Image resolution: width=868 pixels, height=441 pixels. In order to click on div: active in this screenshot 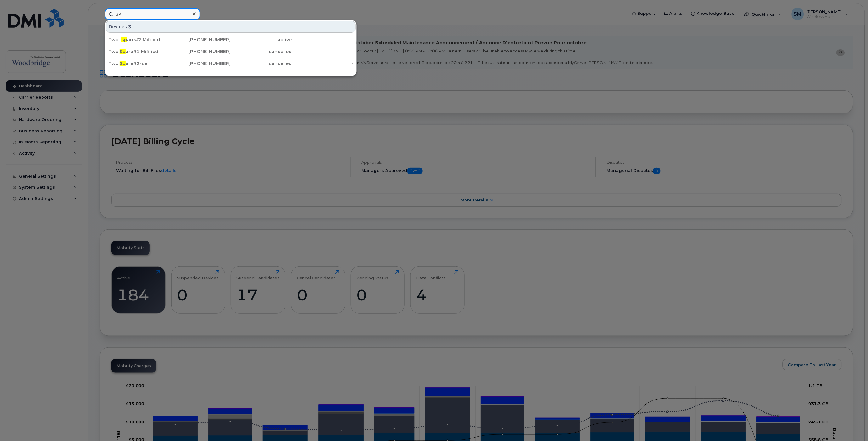, I will do `click(261, 40)`.